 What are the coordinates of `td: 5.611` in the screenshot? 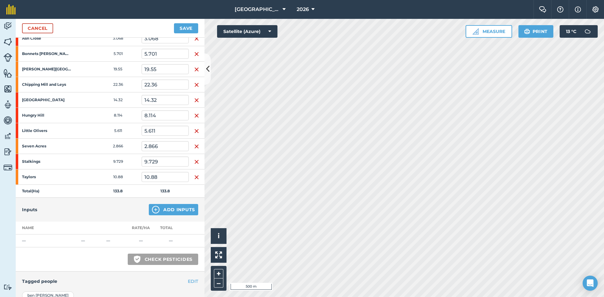 It's located at (118, 131).